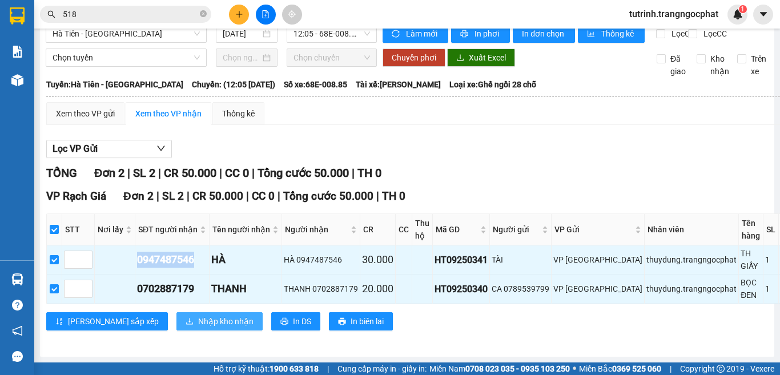 The height and width of the screenshot is (375, 780). Describe the element at coordinates (17, 51) in the screenshot. I see `img: solution-icon` at that location.